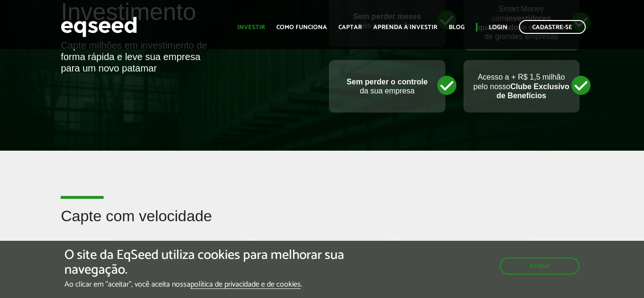  What do you see at coordinates (251, 27) in the screenshot?
I see `a: Investir` at bounding box center [251, 27].